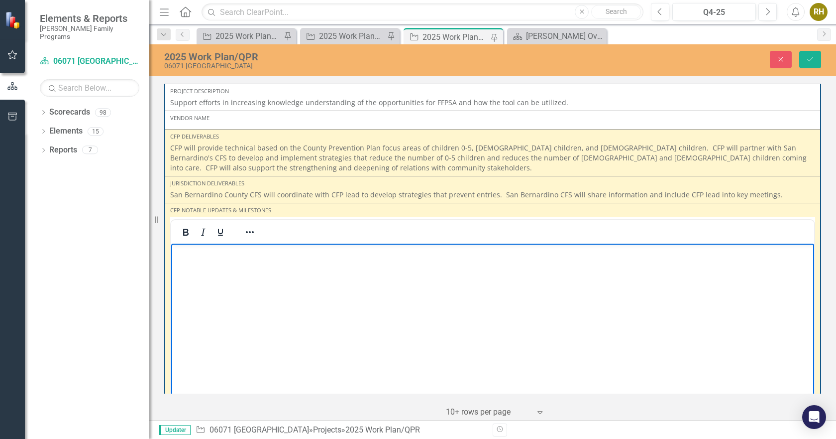  What do you see at coordinates (819, 12) in the screenshot?
I see `button: RH` at bounding box center [819, 12].